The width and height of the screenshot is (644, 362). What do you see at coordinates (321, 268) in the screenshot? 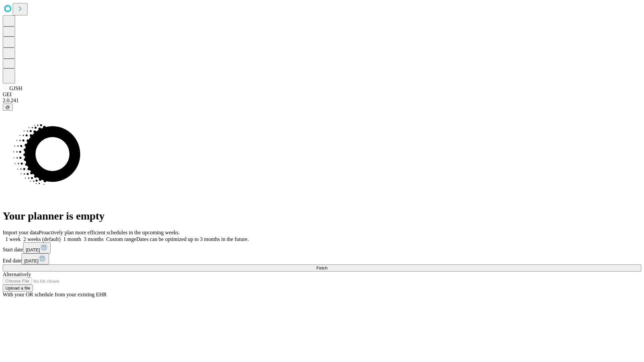
I see `span: Fetch` at bounding box center [321, 268].